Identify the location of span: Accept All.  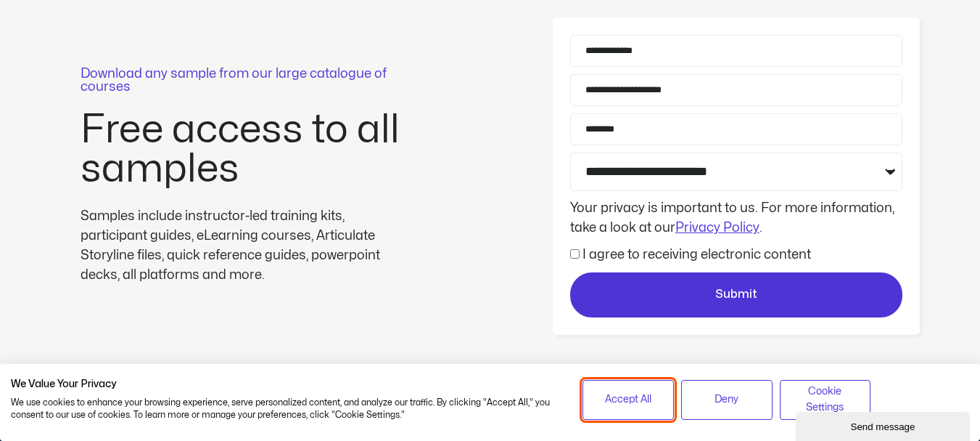
(628, 400).